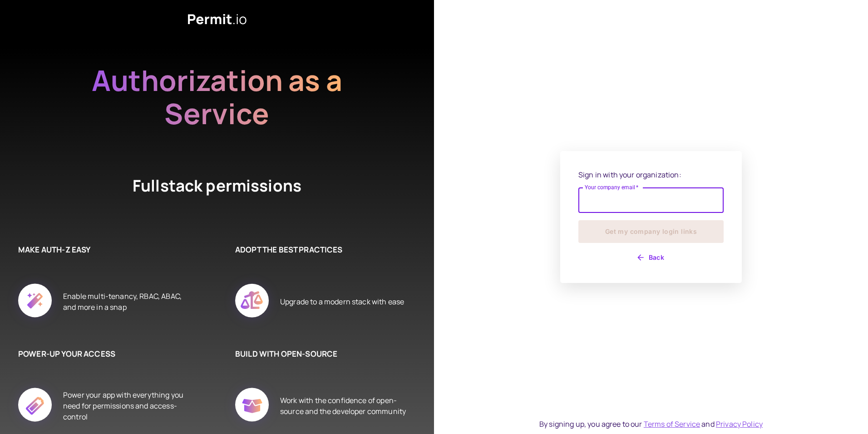  Describe the element at coordinates (342, 301) in the screenshot. I see `div: Upgrade to a modern stack with ease` at that location.